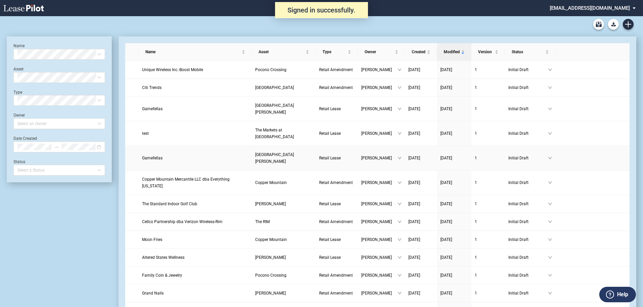  What do you see at coordinates (381, 52) in the screenshot?
I see `th: Owner` at bounding box center [381, 52].